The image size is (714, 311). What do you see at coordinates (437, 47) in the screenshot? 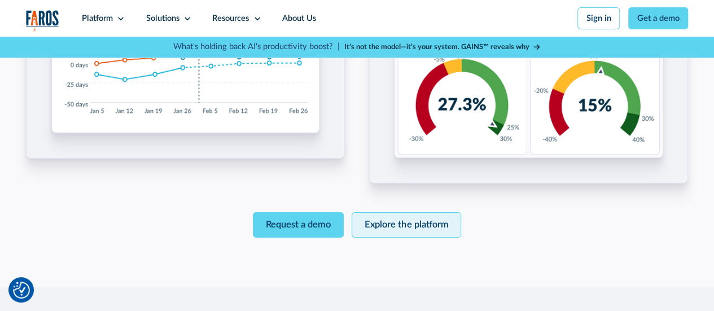
I see `strong: It’s not the model—it’s your system. GAINS™ reveals why` at bounding box center [437, 47].